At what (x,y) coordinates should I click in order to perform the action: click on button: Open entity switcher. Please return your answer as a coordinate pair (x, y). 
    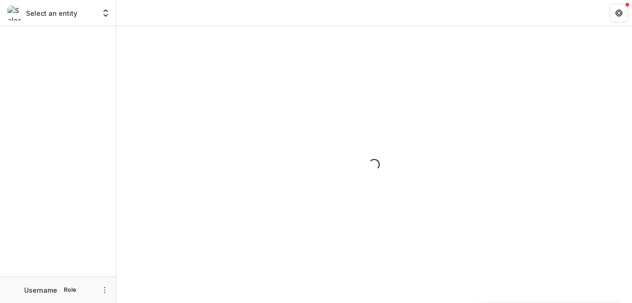
    Looking at the image, I should click on (106, 13).